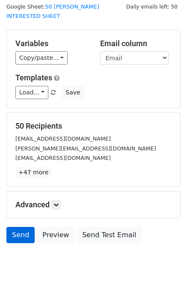  What do you see at coordinates (165, 285) in the screenshot?
I see `div: Chat Widget` at bounding box center [165, 285].